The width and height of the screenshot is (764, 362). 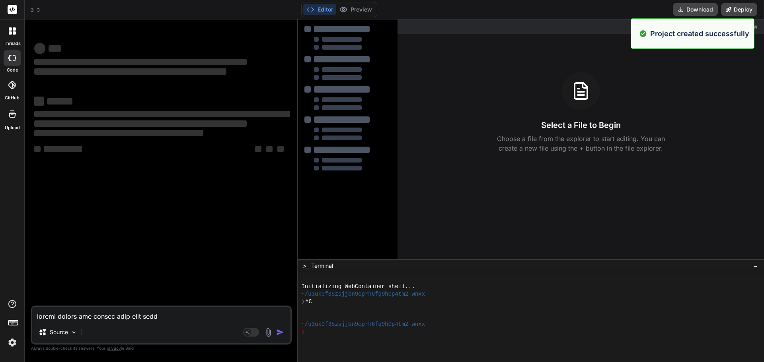 What do you see at coordinates (12, 43) in the screenshot?
I see `label: threads` at bounding box center [12, 43].